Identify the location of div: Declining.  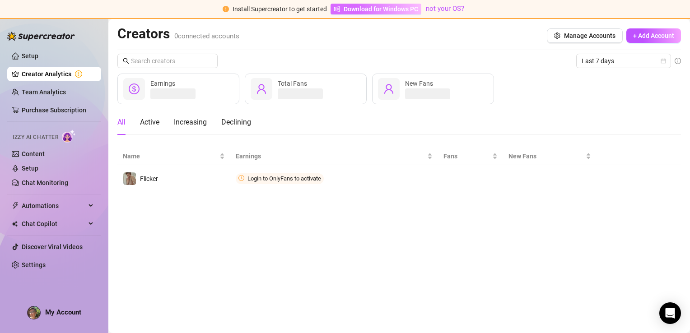
(236, 122).